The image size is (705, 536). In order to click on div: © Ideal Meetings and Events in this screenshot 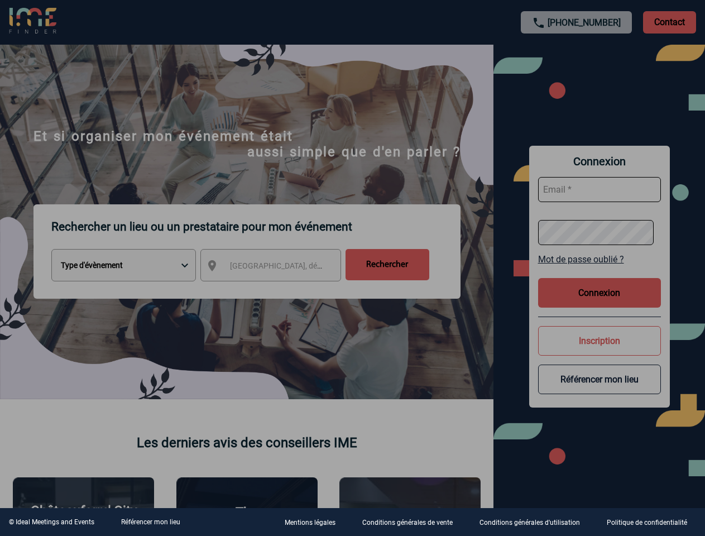, I will do `click(51, 522)`.